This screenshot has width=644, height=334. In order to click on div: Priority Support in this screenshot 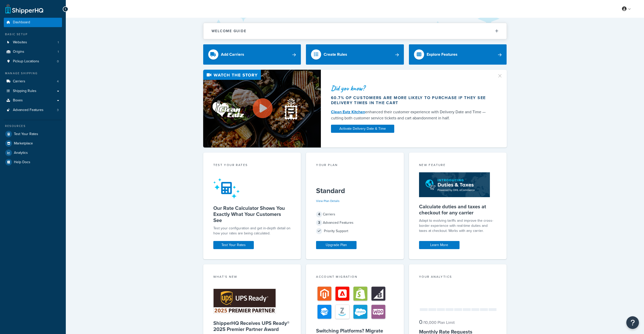, I will do `click(355, 231)`.